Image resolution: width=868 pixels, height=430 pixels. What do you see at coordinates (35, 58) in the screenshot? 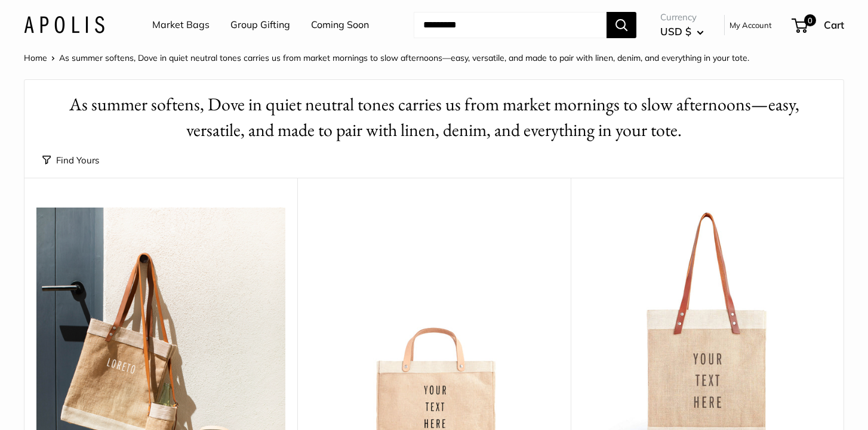
I see `a: Home` at bounding box center [35, 58].